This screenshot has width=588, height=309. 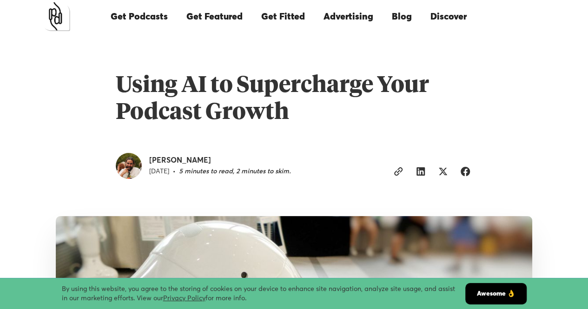 What do you see at coordinates (139, 17) in the screenshot?
I see `a: Get Podcasts` at bounding box center [139, 17].